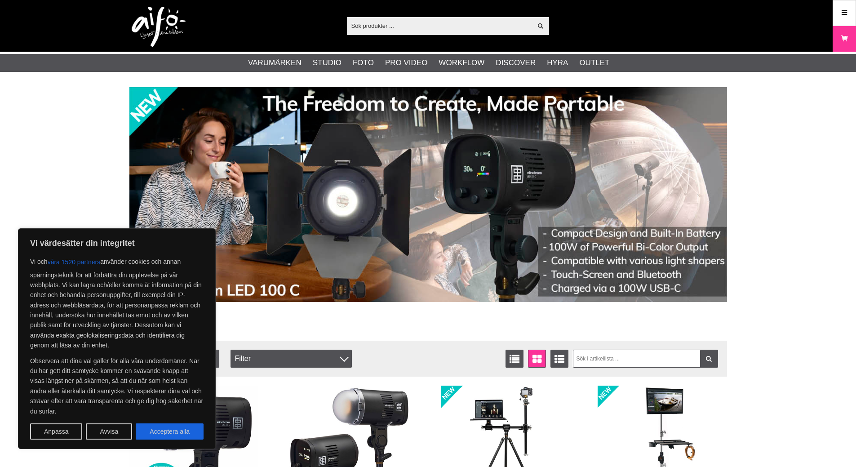  What do you see at coordinates (559, 359) in the screenshot?
I see `a: Utökad listvisning` at bounding box center [559, 359].